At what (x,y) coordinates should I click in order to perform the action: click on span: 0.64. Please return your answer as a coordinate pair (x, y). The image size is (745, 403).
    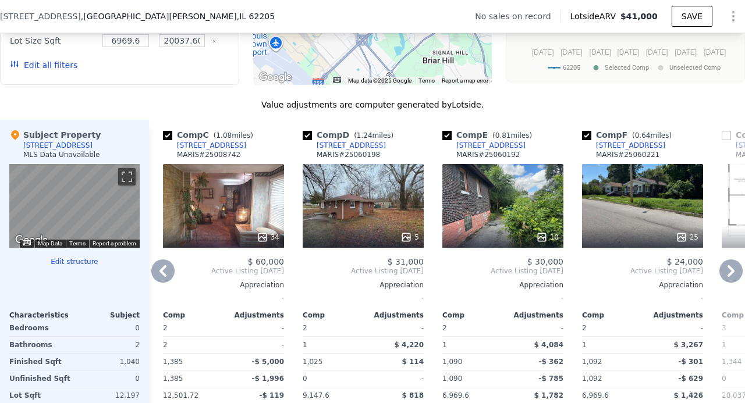
    Looking at the image, I should click on (643, 136).